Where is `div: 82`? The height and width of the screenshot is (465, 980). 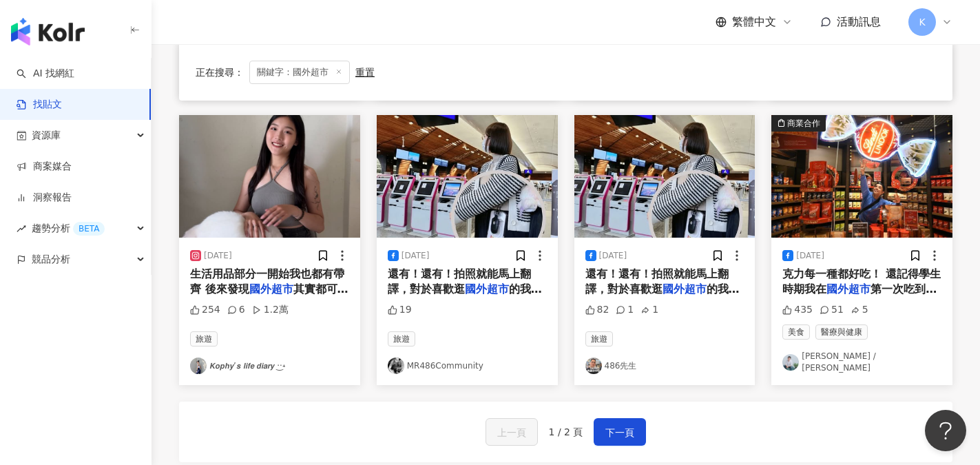
div: 82 is located at coordinates (597, 310).